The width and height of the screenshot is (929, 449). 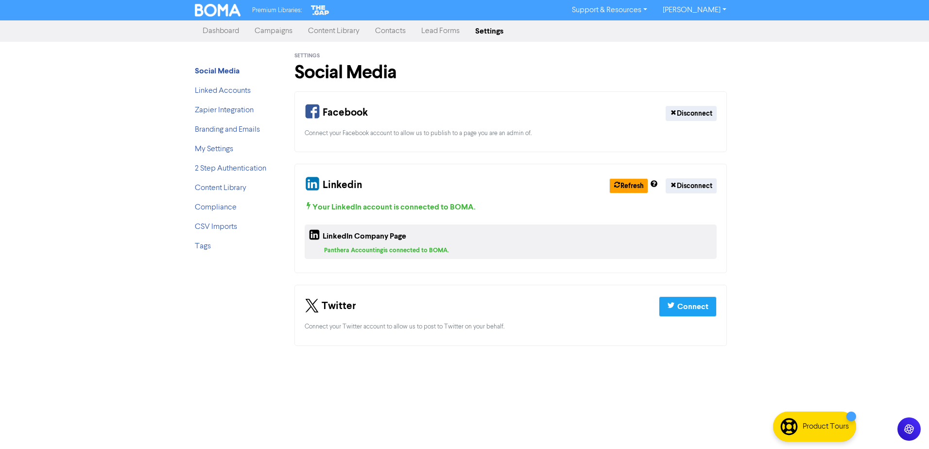 What do you see at coordinates (511, 121) in the screenshot?
I see `div: Your Facebook Connection` at bounding box center [511, 121].